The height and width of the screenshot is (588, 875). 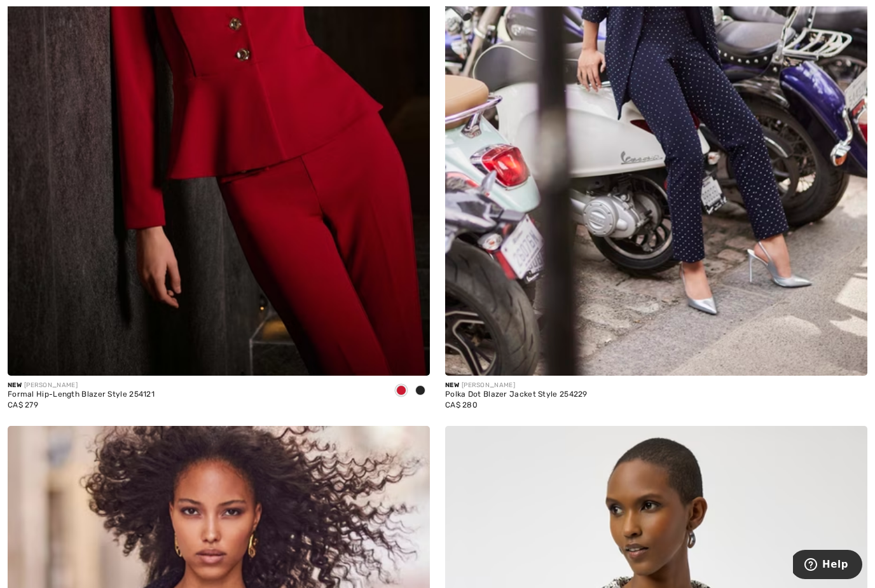 What do you see at coordinates (461, 405) in the screenshot?
I see `span: CA$ 280` at bounding box center [461, 405].